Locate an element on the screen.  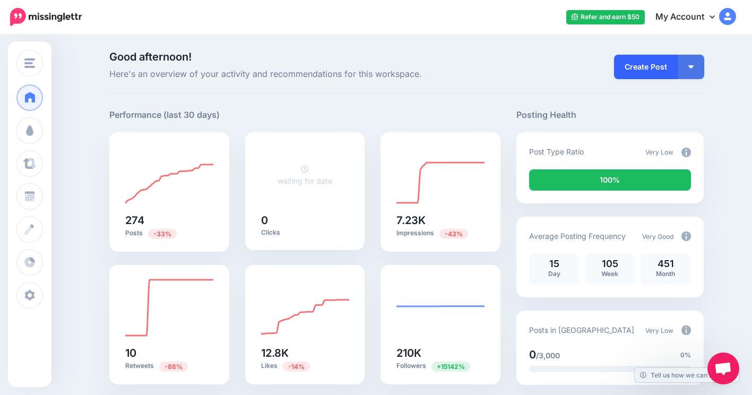
p: 105 is located at coordinates (609, 264).